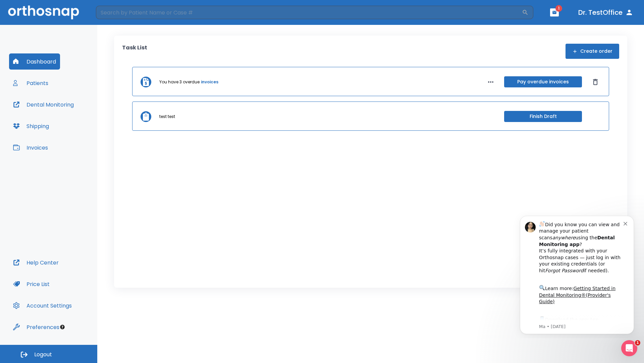 The width and height of the screenshot is (644, 363). I want to click on button: Dr. TestOffice, so click(606, 12).